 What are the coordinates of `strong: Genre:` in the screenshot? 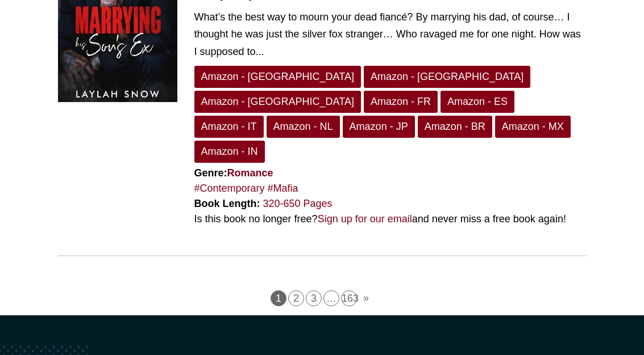 It's located at (234, 173).